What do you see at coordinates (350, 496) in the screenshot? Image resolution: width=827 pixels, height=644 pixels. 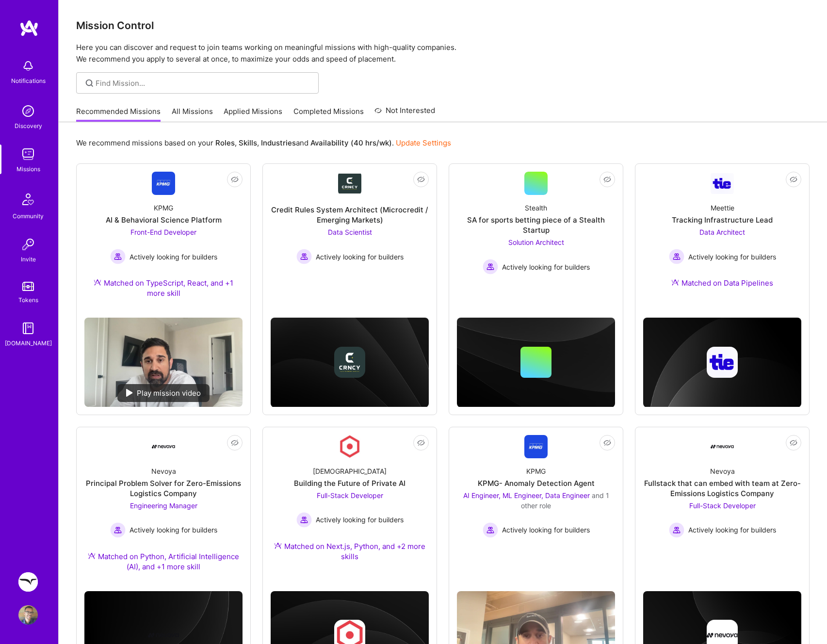 I see `span: Full-Stack Developer` at bounding box center [350, 496].